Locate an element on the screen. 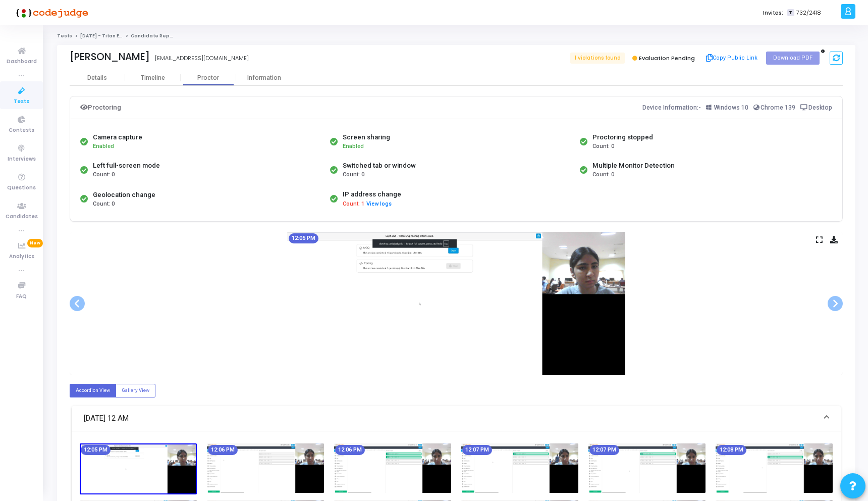 The height and width of the screenshot is (501, 868). img: screenshot-1756795081763.jpeg is located at coordinates (774, 468).